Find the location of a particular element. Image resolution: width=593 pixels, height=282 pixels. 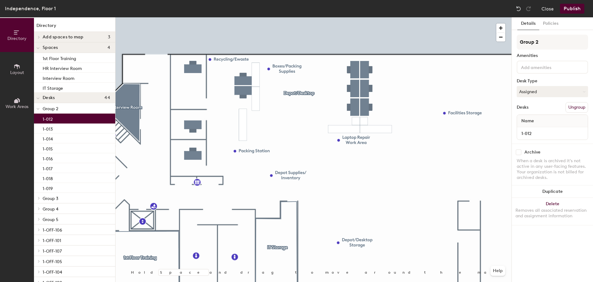

div: Archive is located at coordinates (533, 152).